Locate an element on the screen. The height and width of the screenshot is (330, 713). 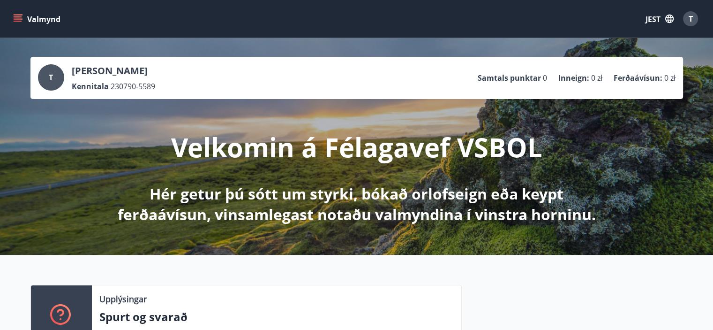
font: Valmynd is located at coordinates (44, 19).